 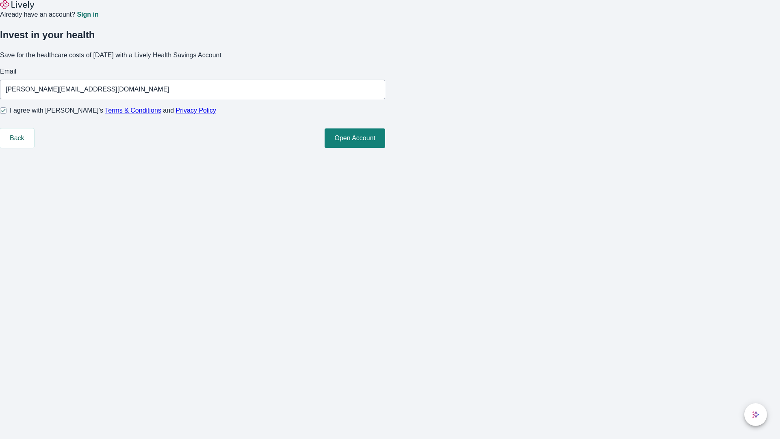 I want to click on a: Terms & Conditions, so click(x=133, y=110).